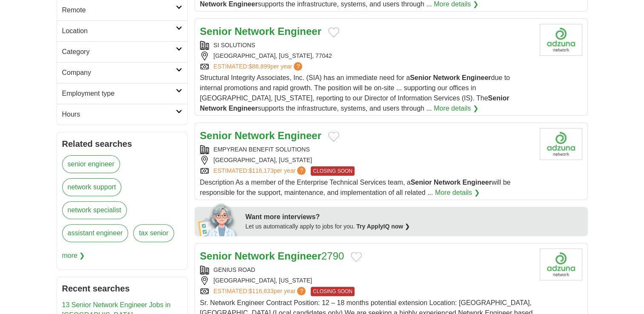 The height and width of the screenshot is (314, 644). What do you see at coordinates (355, 93) in the screenshot?
I see `span: Structural Integrity Associates, Inc. (SIA) has an immediate need for a due to internal promotion...` at bounding box center [355, 93].